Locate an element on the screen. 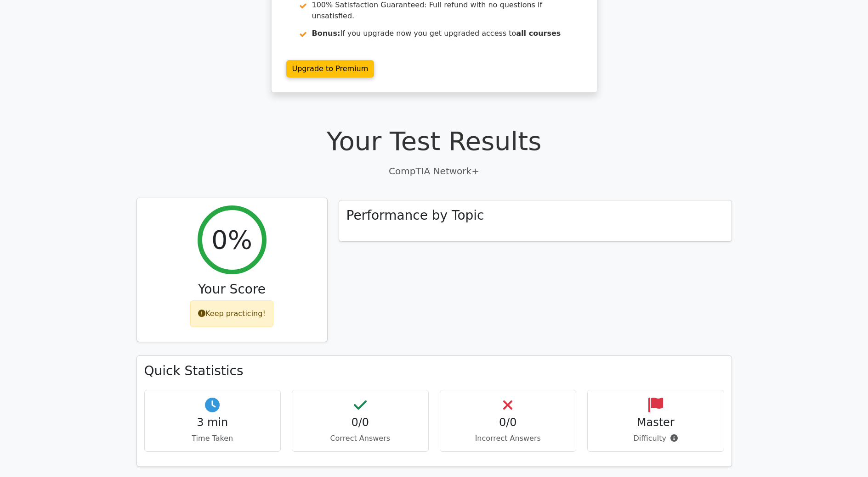  h3: Quick Statistics is located at coordinates (434, 371).